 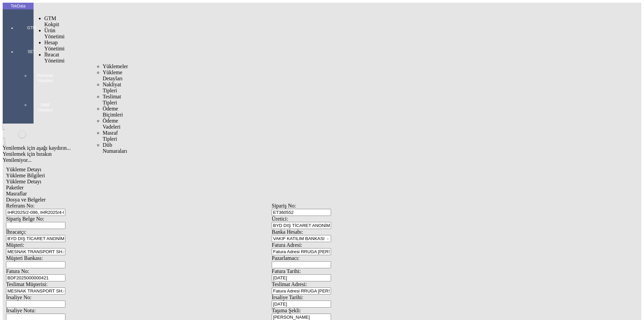 What do you see at coordinates (25, 175) in the screenshot?
I see `span: Yükleme Bilgileri` at bounding box center [25, 175].